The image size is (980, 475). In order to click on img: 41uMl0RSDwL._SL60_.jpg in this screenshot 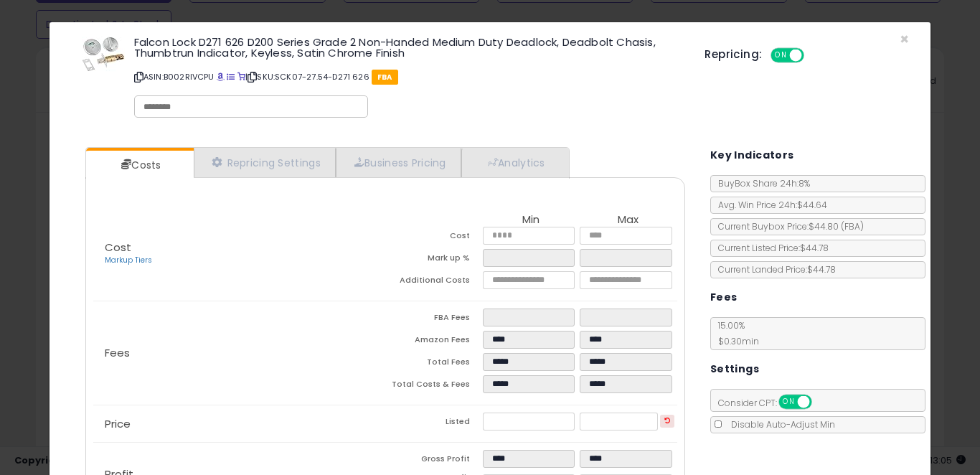, I will do `click(104, 54)`.